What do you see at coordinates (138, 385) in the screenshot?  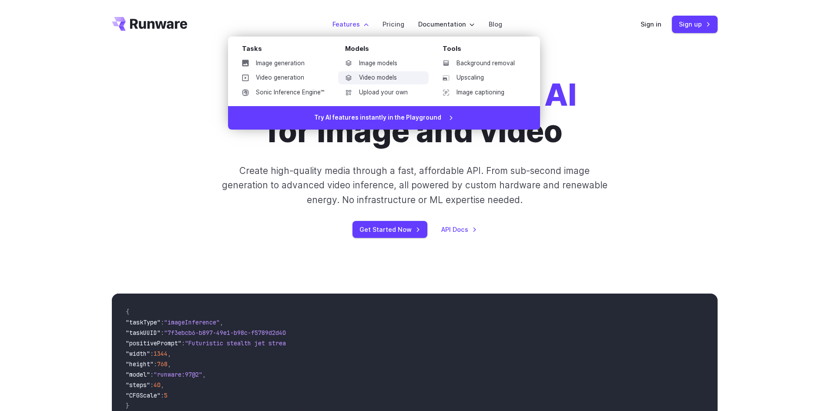 I see `span: "steps"` at bounding box center [138, 385].